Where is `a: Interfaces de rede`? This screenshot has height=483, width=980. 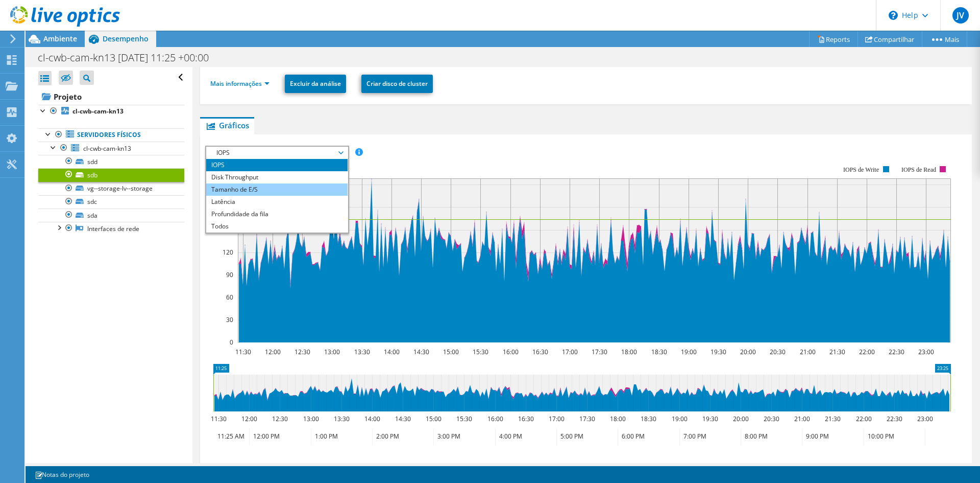 a: Interfaces de rede is located at coordinates (111, 228).